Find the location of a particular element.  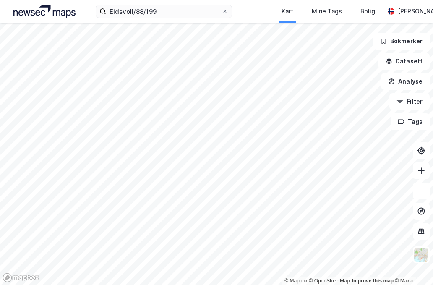

div: Mine Tags is located at coordinates (327, 11).